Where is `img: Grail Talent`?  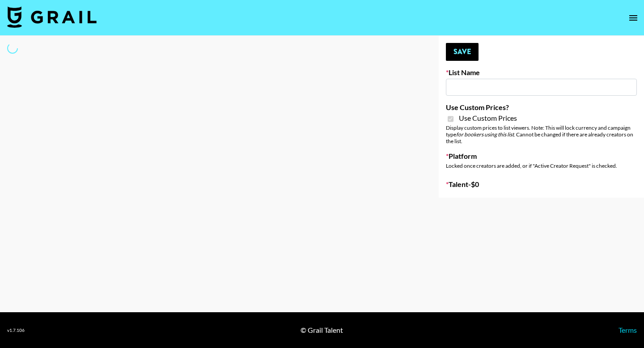
img: Grail Talent is located at coordinates (52, 17).